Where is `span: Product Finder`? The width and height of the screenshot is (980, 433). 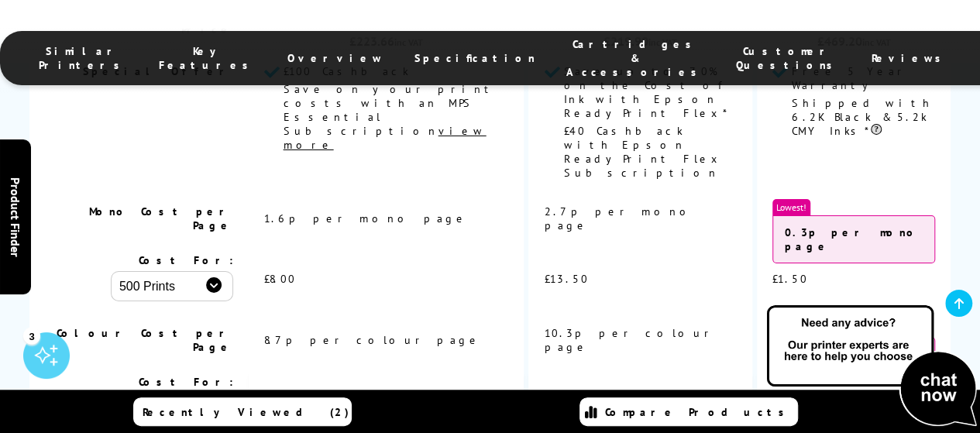 span: Product Finder is located at coordinates (15, 216).